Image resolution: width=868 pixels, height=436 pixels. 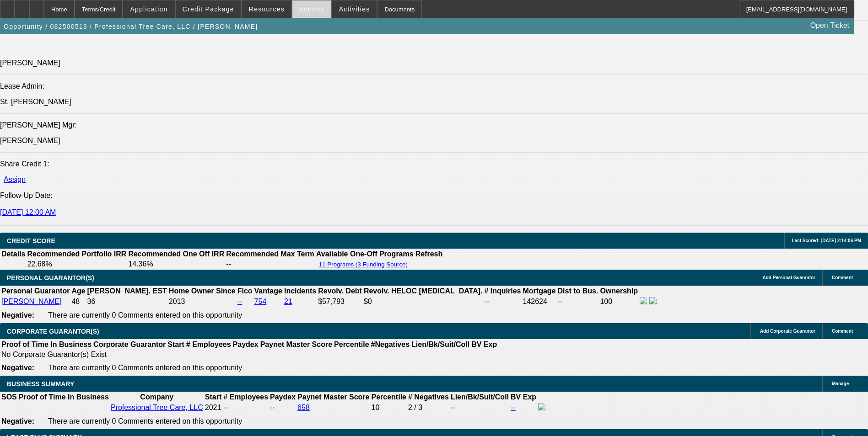 What do you see at coordinates (355, 9) in the screenshot?
I see `span: Activities` at bounding box center [355, 9].